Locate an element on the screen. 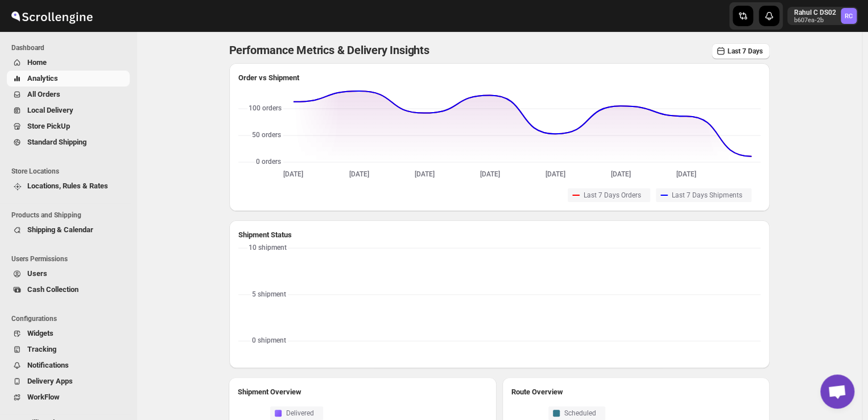 Image resolution: width=868 pixels, height=420 pixels. button: User menu is located at coordinates (823, 16).